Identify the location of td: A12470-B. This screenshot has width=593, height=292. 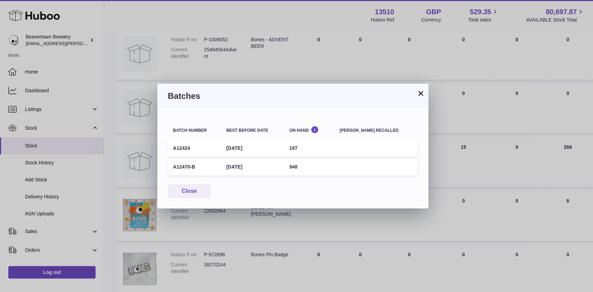
(194, 167).